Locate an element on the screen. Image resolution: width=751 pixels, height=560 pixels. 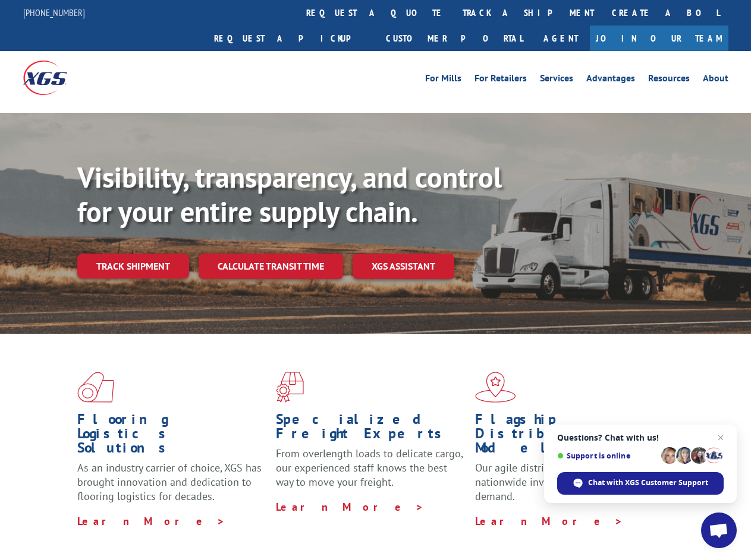
span: Close chat is located at coordinates (720, 438).